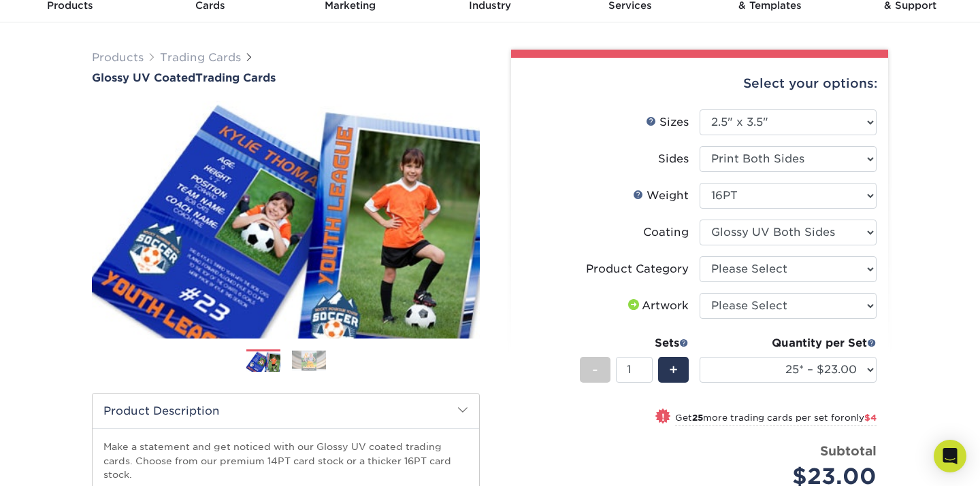  What do you see at coordinates (673, 159) in the screenshot?
I see `div: Sides` at bounding box center [673, 159].